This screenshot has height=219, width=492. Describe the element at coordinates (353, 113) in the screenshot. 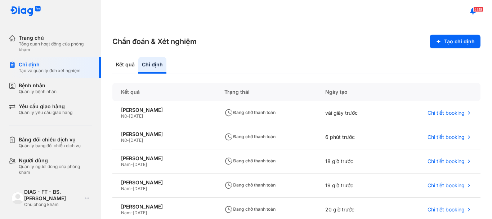

I see `div: vài giây trước` at that location.